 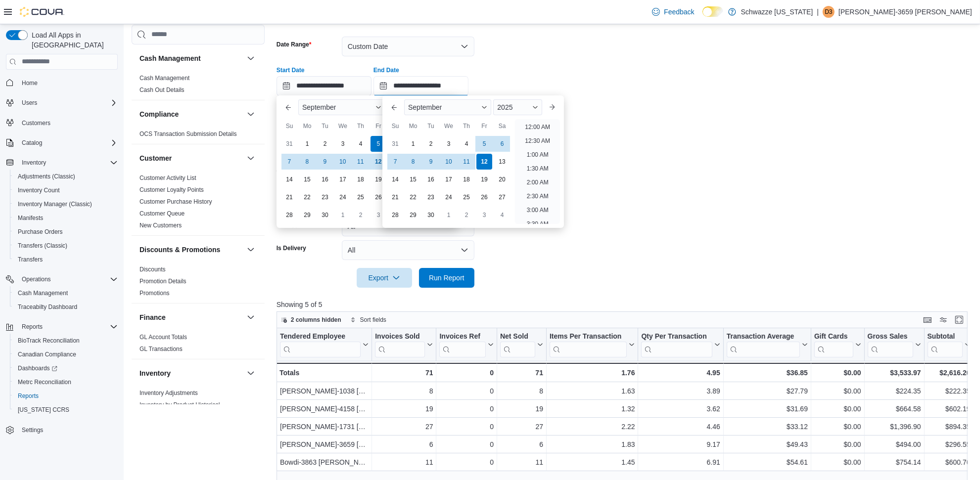 What do you see at coordinates (42, 12) in the screenshot?
I see `img: Cova` at bounding box center [42, 12].